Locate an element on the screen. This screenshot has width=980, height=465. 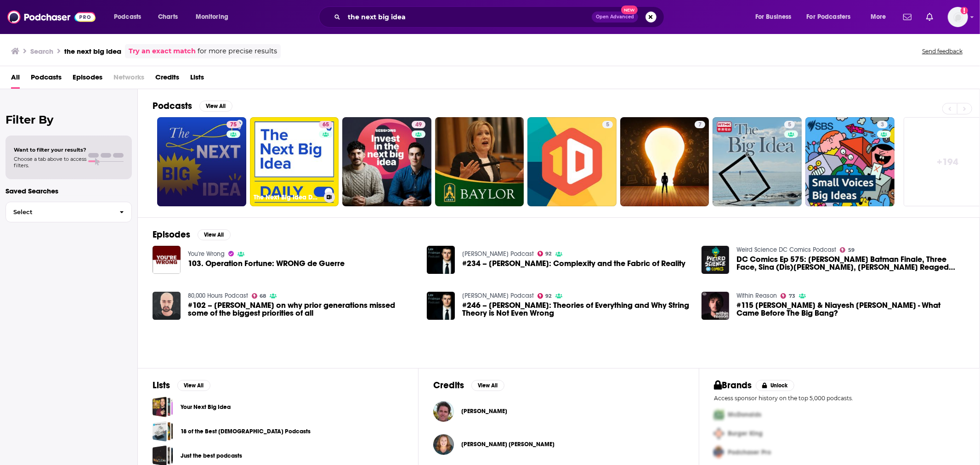
h2: Filter By is located at coordinates (68, 119).